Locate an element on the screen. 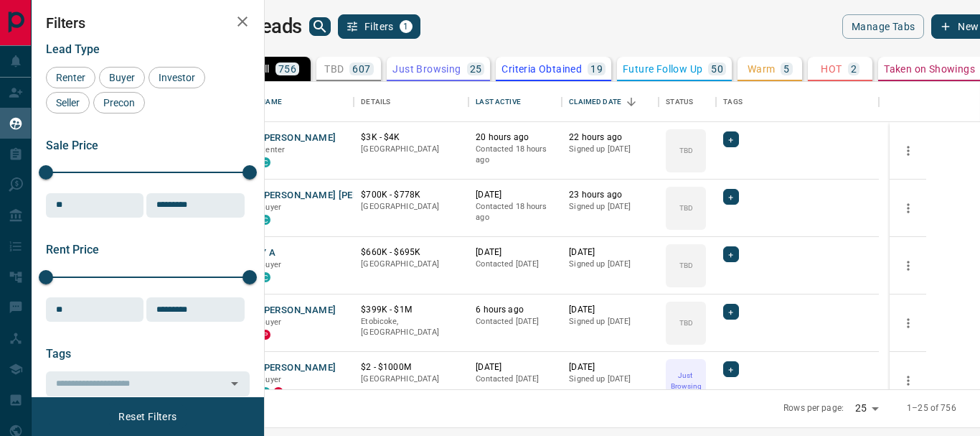 The width and height of the screenshot is (980, 436). div: 25 is located at coordinates (867, 408).